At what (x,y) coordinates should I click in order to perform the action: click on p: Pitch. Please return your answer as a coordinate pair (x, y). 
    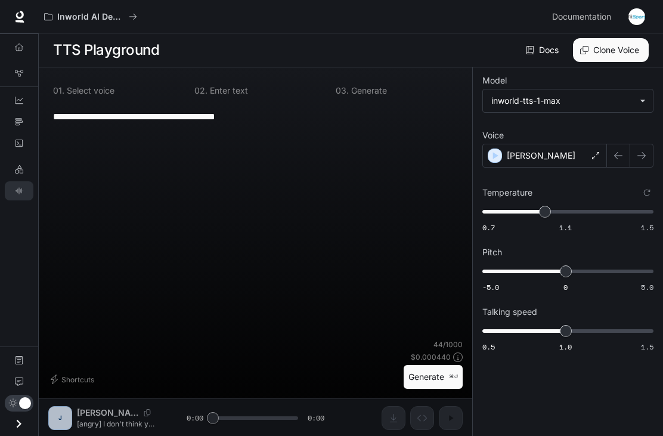
    Looking at the image, I should click on (492, 252).